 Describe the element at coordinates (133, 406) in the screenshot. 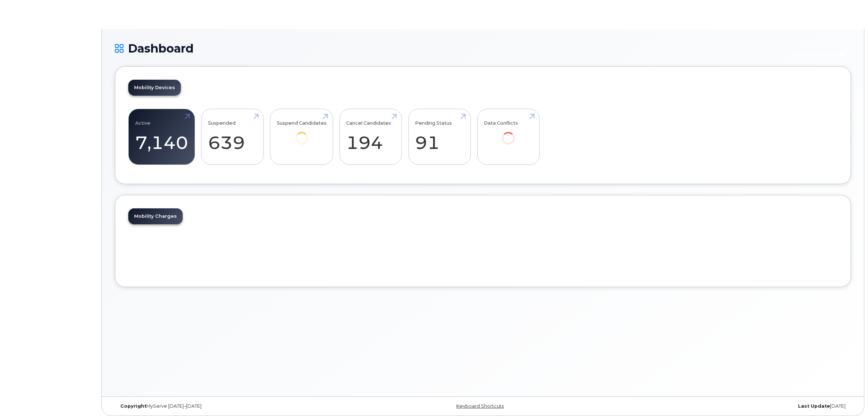

I see `strong: Copyright` at that location.